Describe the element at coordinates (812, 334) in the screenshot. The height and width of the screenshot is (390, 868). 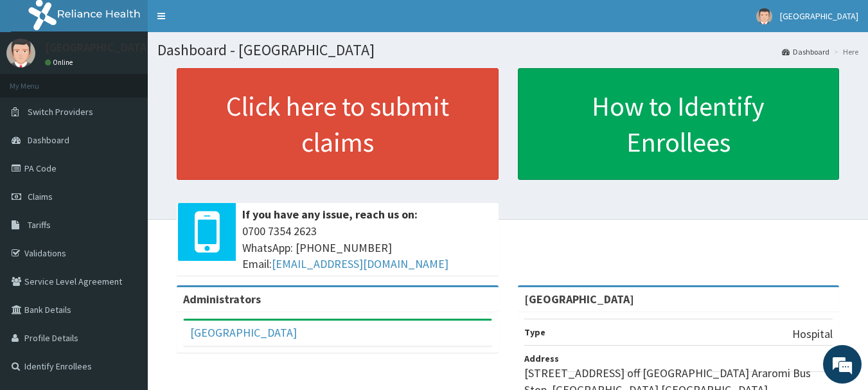
I see `p: Hospital` at that location.